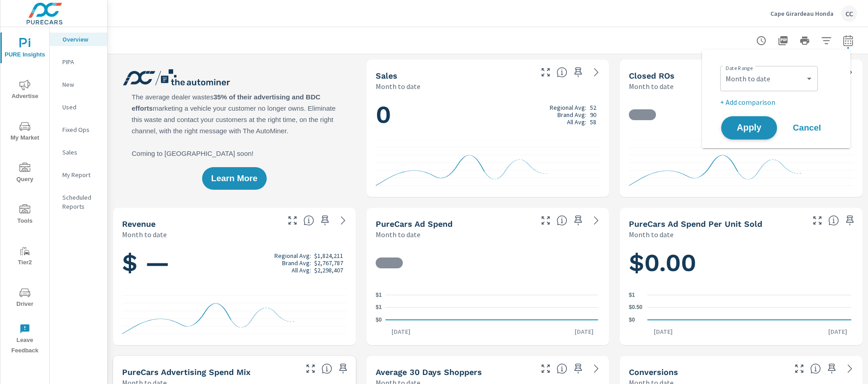  I want to click on span: Number of vehicles sold by the dealership over the selected date range. [Source: This data is sou..., so click(562, 72).